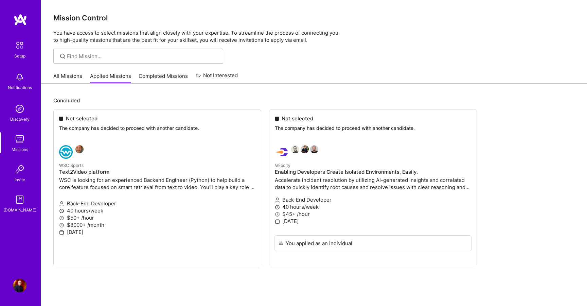 The height and width of the screenshot is (306, 587). What do you see at coordinates (314, 18) in the screenshot?
I see `h3: Mission Control` at bounding box center [314, 18].